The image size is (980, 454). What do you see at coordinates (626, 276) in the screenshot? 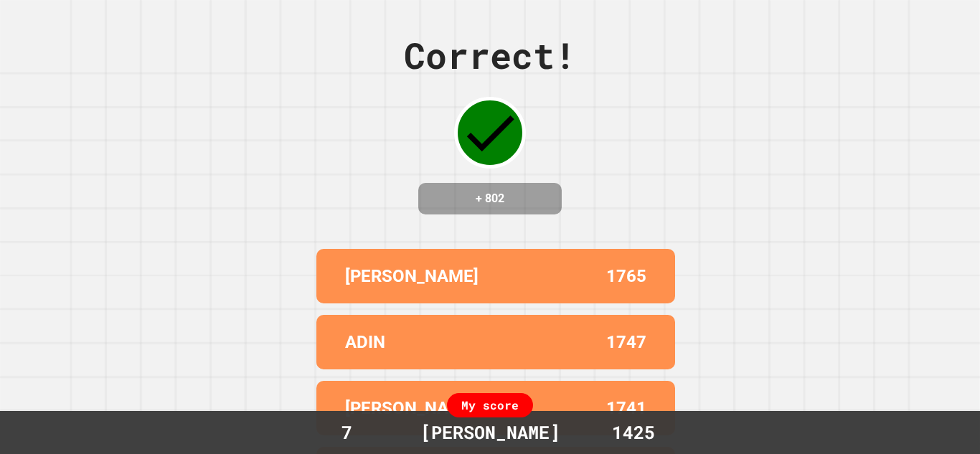
I see `p: 1765` at bounding box center [626, 276].